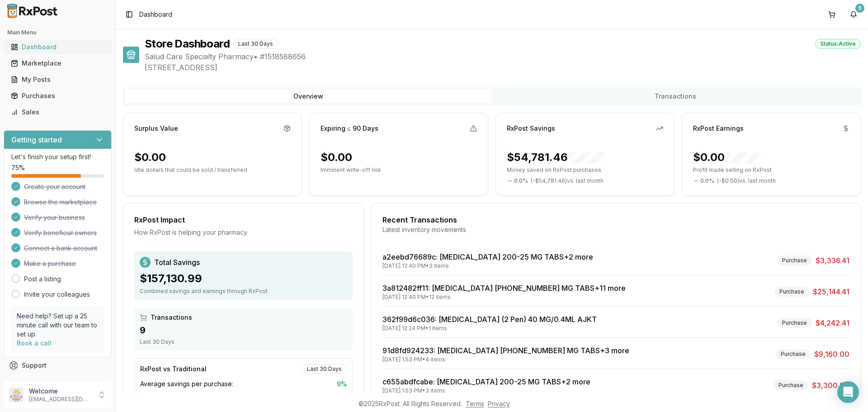 The image size is (868, 412). What do you see at coordinates (475, 404) in the screenshot?
I see `a: Terms` at bounding box center [475, 404].